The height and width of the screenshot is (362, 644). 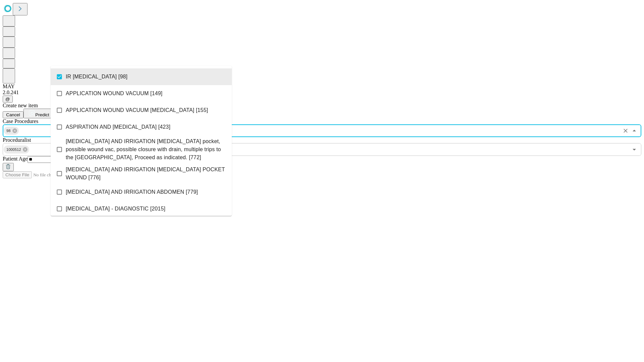 What do you see at coordinates (13, 114) in the screenshot?
I see `button: Cancel` at bounding box center [13, 114].